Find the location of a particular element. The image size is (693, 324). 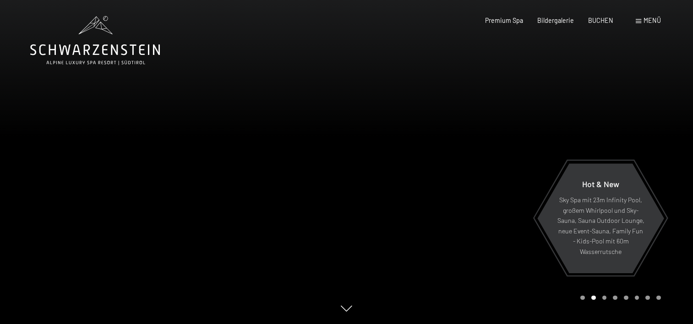

div: Carousel Page 2 (Current Slide) is located at coordinates (594, 298).